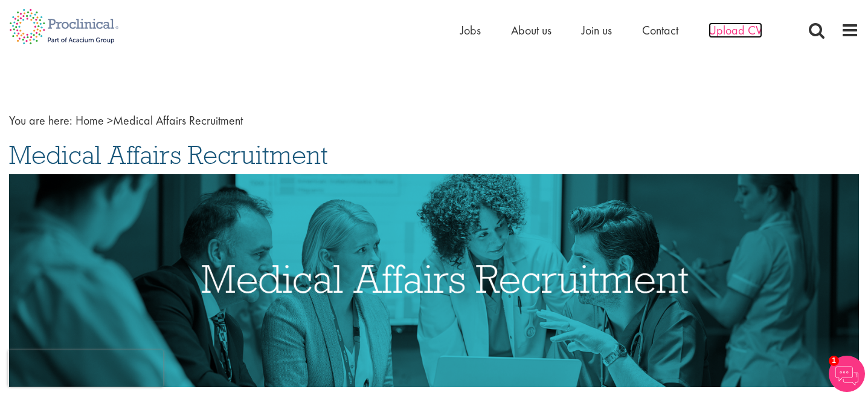 The height and width of the screenshot is (395, 868). I want to click on a: Upload CV, so click(736, 31).